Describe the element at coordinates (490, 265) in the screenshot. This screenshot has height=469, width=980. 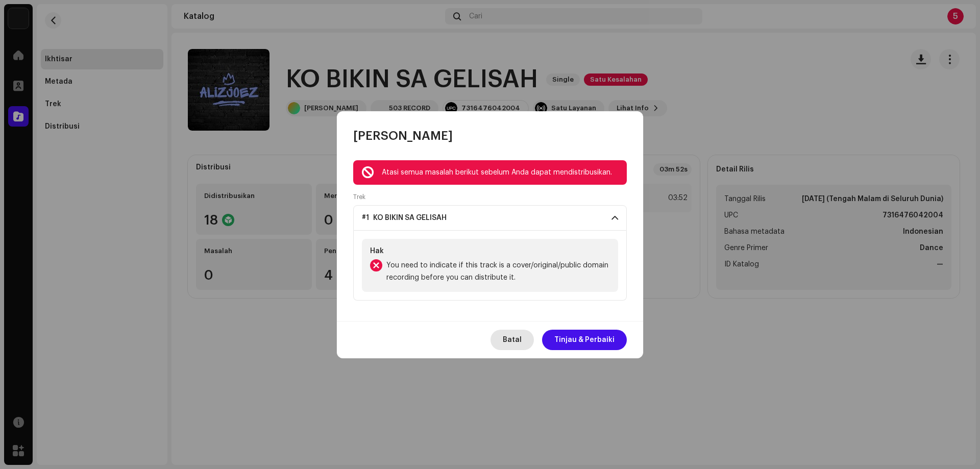
I see `p-accordion-content: #1 KO BIKIN SA GELISAH` at that location.